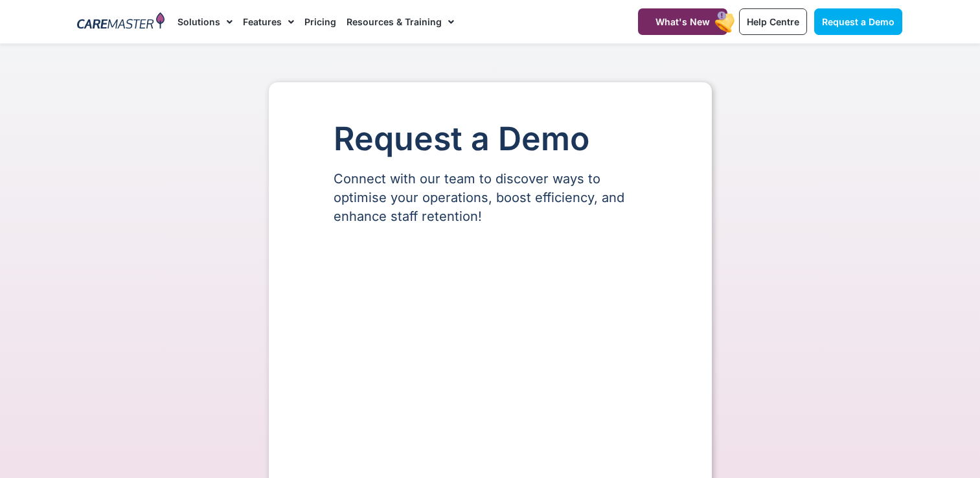  What do you see at coordinates (683, 21) in the screenshot?
I see `a: What's New` at bounding box center [683, 21].